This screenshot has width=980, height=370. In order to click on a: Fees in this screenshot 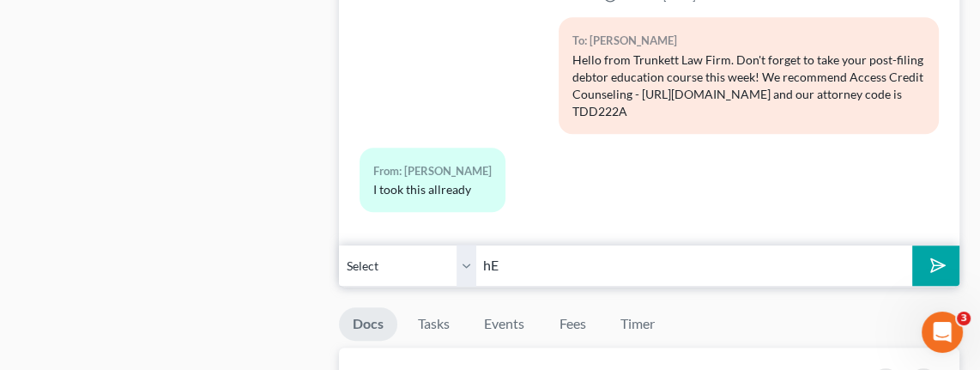, I will do `click(572, 324)`.